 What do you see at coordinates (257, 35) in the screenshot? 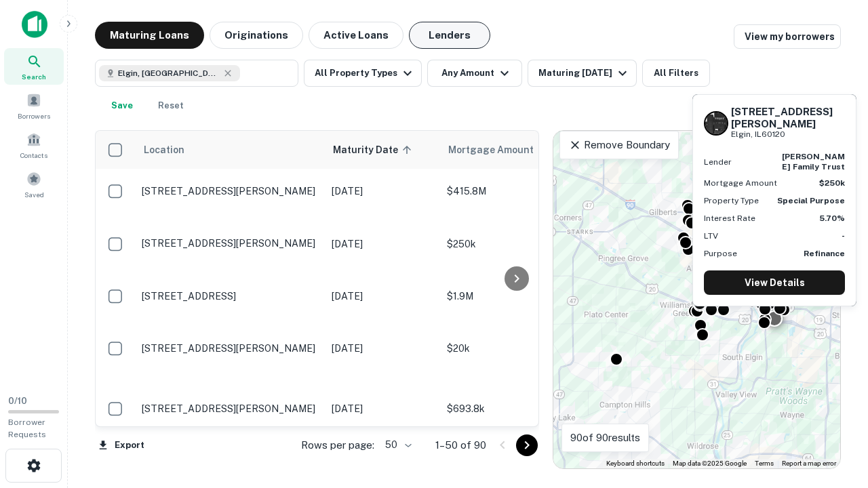
I see `button: Originations` at bounding box center [257, 35].